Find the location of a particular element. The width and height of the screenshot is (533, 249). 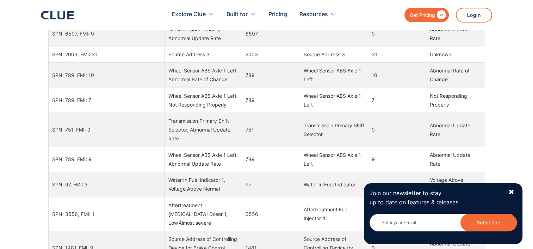

td: 3 is located at coordinates (396, 184).